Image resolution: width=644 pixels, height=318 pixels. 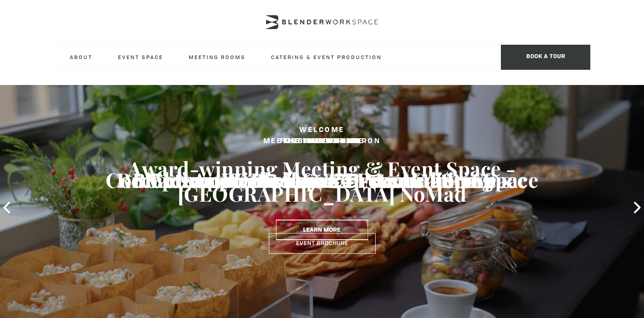 I want to click on a: Meeting Rooms, so click(x=217, y=57).